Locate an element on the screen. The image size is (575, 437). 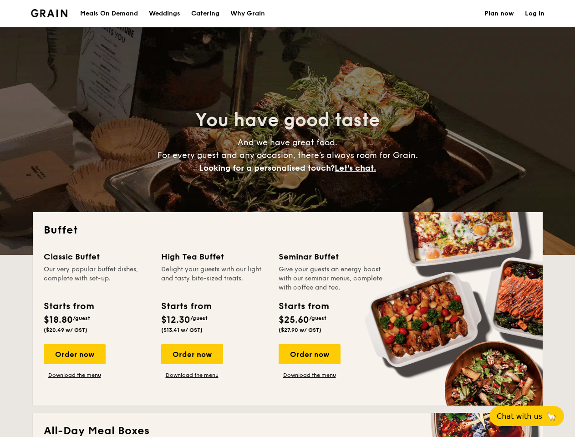
a: Logotype is located at coordinates (49, 13).